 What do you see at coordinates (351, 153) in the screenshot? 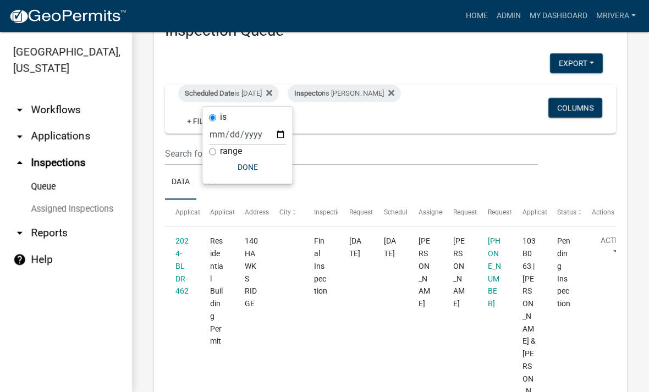
I see `input: Search for inspections` at bounding box center [351, 153].